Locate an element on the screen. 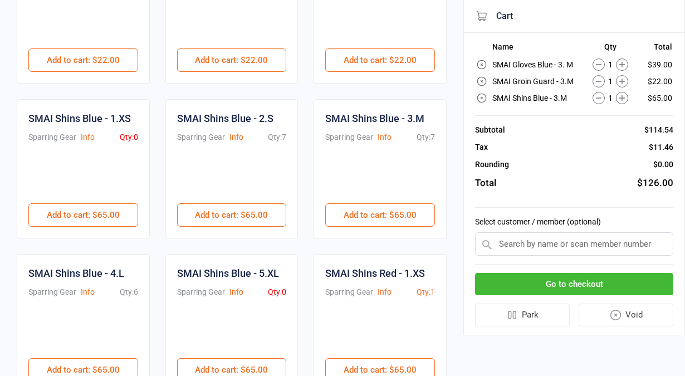 This screenshot has width=685, height=376. div: Total is located at coordinates (486, 183).